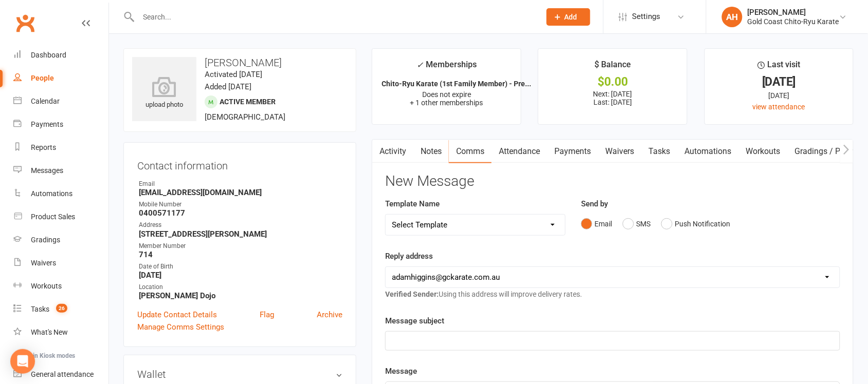  I want to click on a: Clubworx, so click(25, 23).